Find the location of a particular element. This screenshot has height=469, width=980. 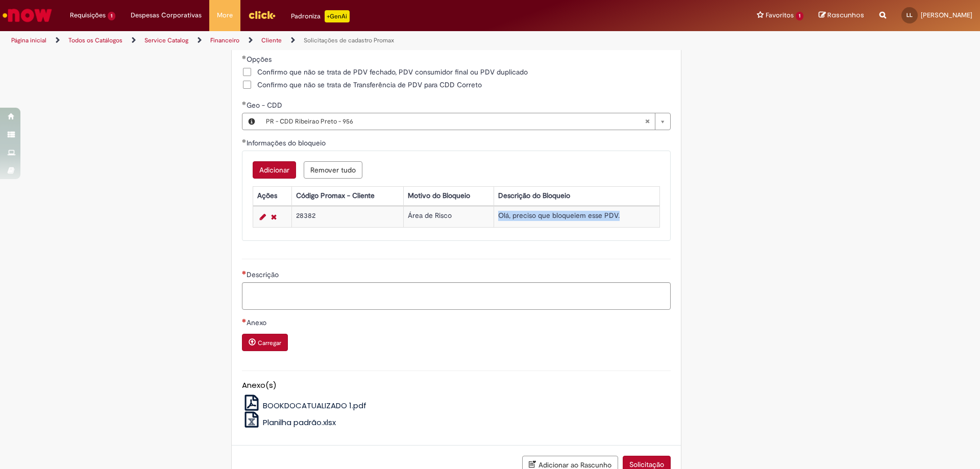

span: Anexo is located at coordinates (257, 323).